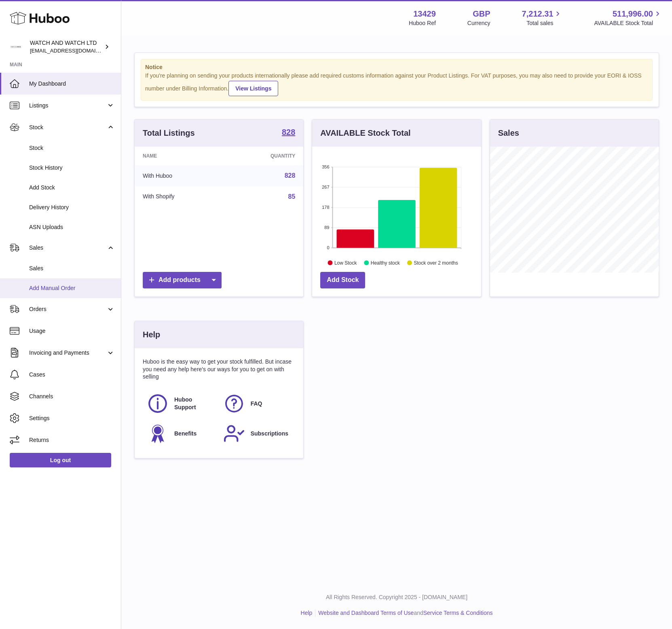 The height and width of the screenshot is (629, 672). What do you see at coordinates (253, 89) in the screenshot?
I see `a: View Listings` at bounding box center [253, 89].